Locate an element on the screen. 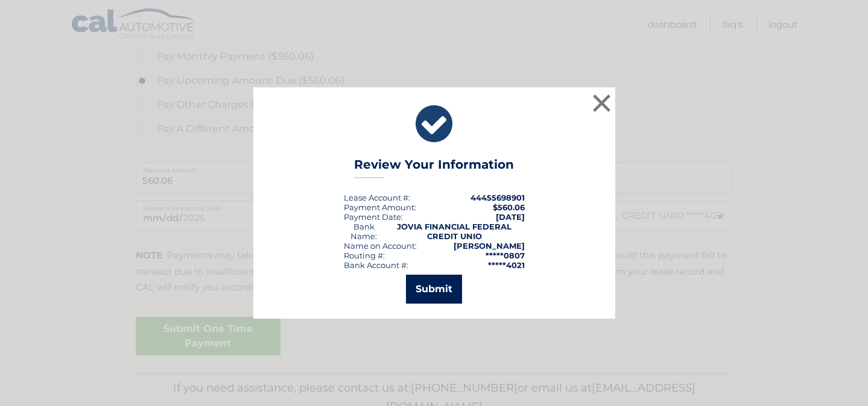 Image resolution: width=868 pixels, height=406 pixels. div: Payment Amount: is located at coordinates (380, 207).